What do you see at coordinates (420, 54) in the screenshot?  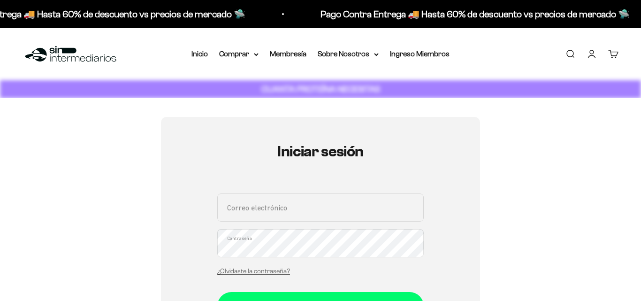 I see `a: Ingreso Miembros` at bounding box center [420, 54].